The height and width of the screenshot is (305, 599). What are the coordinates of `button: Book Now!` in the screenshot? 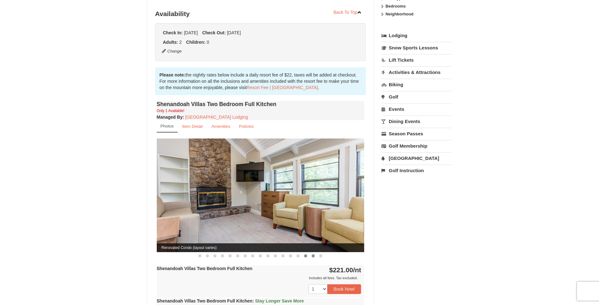 It's located at (344, 289).